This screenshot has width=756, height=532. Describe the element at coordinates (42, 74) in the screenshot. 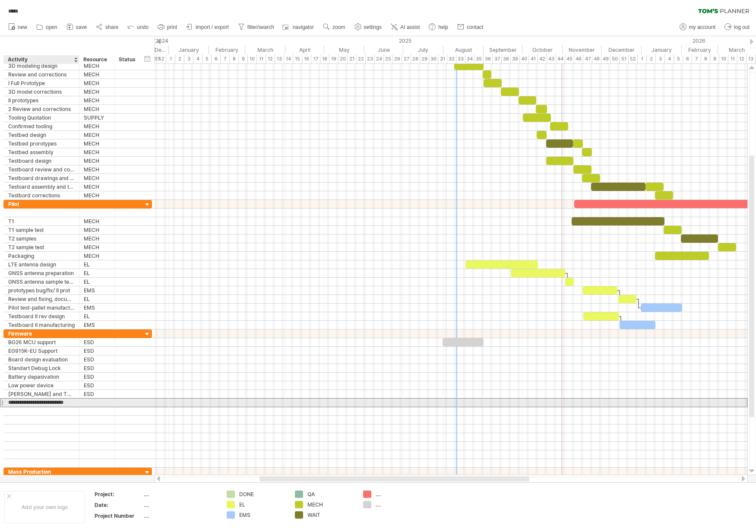

I see `div: Review and corrections` at that location.